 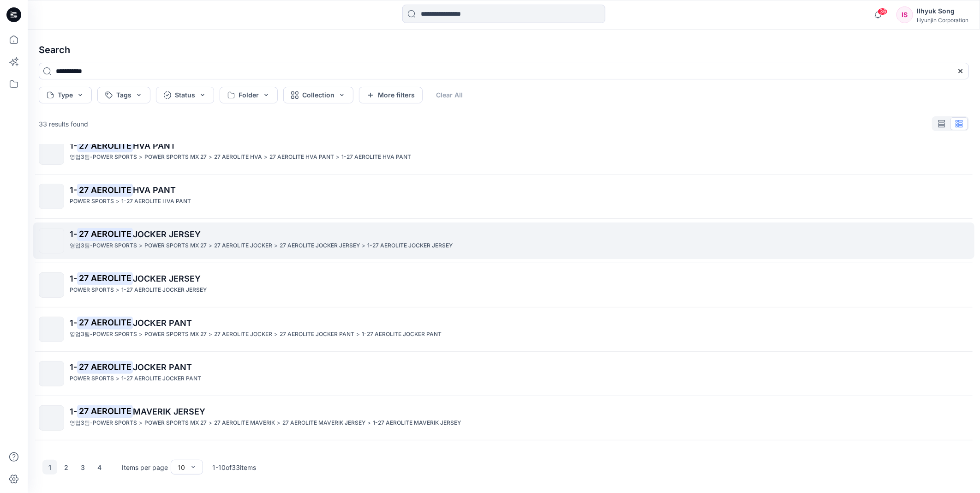 What do you see at coordinates (504, 285) in the screenshot?
I see `a: 1-27 AEROLITEJOCKER JERSEYPOWER SPORTS>1-27 AEROLITE JOCKER JERSEY` at bounding box center [504, 285].